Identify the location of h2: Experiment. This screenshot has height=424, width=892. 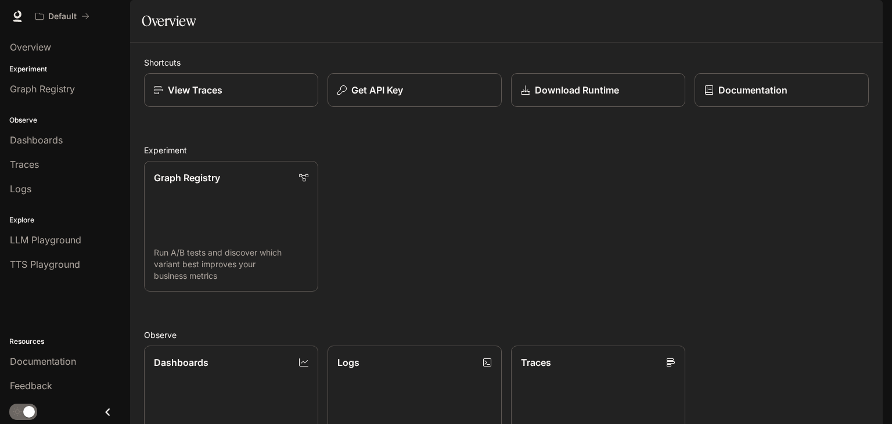
(506, 150).